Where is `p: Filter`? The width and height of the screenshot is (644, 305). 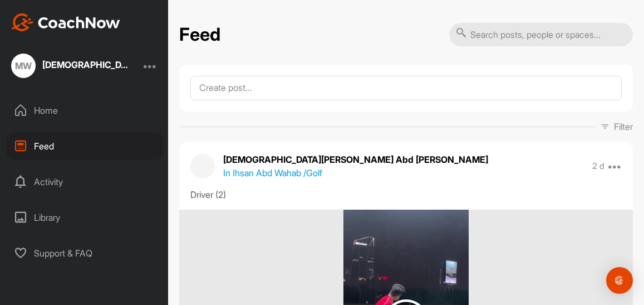
p: Filter is located at coordinates (623, 126).